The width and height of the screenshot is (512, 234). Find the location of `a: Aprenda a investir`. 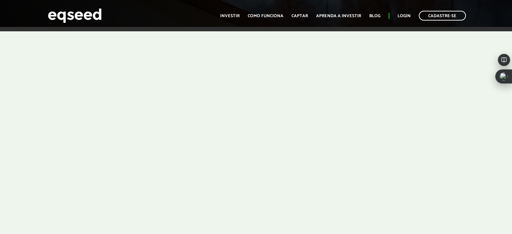

a: Aprenda a investir is located at coordinates (338, 16).